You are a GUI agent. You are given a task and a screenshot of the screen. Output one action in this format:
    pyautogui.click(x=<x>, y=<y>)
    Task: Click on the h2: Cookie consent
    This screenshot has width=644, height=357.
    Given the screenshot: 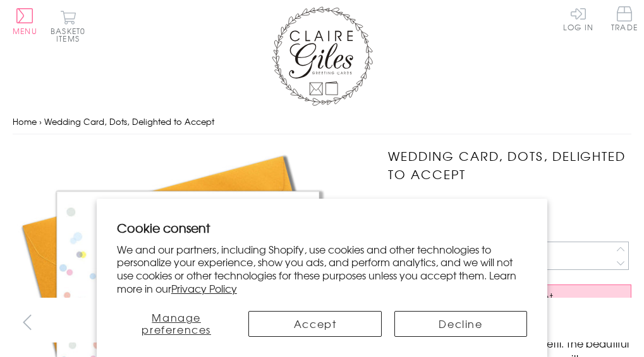 What is the action you would take?
    pyautogui.click(x=322, y=228)
    